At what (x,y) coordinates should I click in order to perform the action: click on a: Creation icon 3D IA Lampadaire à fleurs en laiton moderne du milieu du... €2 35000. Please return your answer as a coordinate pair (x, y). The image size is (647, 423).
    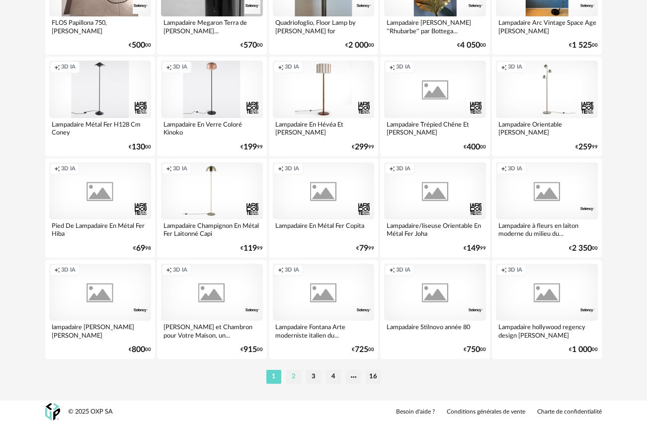
    Looking at the image, I should click on (547, 208).